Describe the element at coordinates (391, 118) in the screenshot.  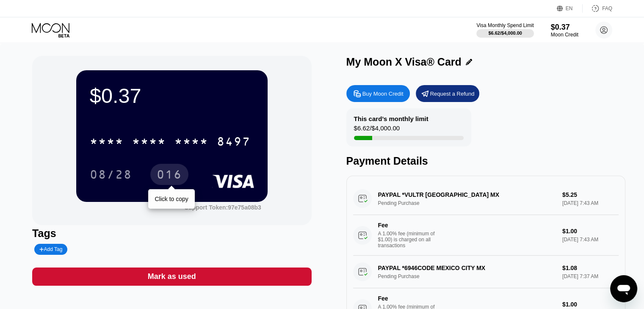
I see `div: This card’s monthly limit` at that location.